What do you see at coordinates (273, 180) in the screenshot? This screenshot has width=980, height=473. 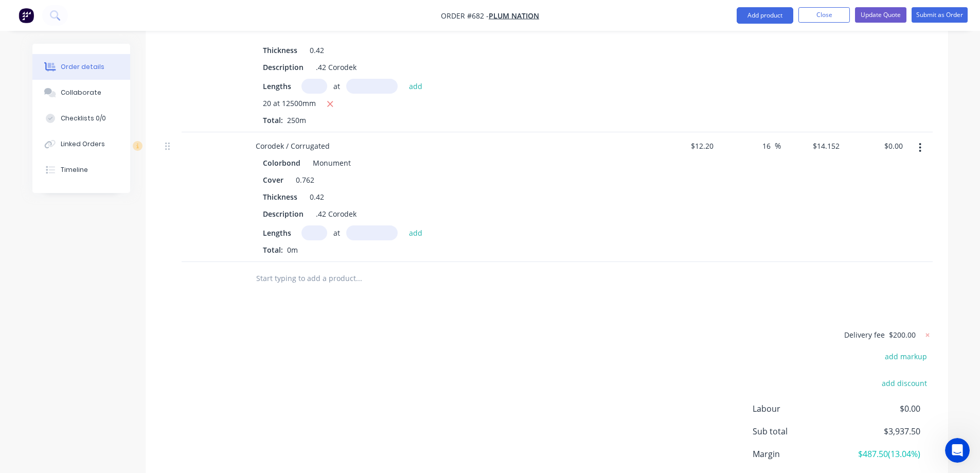 I see `div: Cover` at bounding box center [273, 180].